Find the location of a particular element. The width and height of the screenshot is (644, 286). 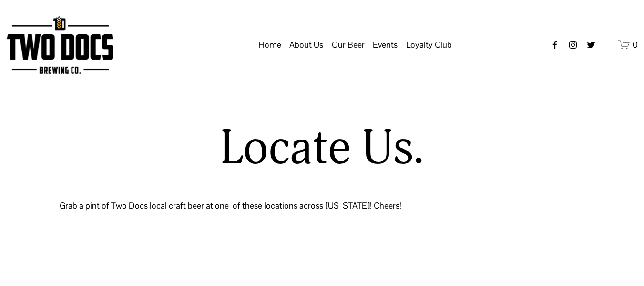

img: Two Docs Brewing Co. is located at coordinates (60, 44).